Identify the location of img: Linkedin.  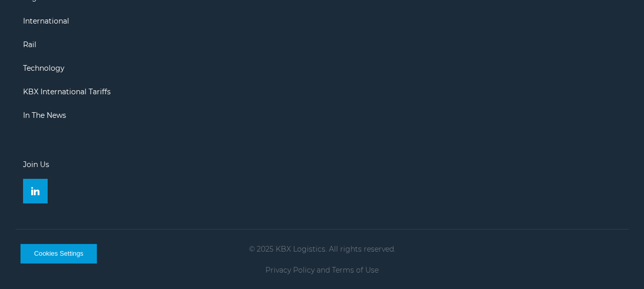
(35, 191).